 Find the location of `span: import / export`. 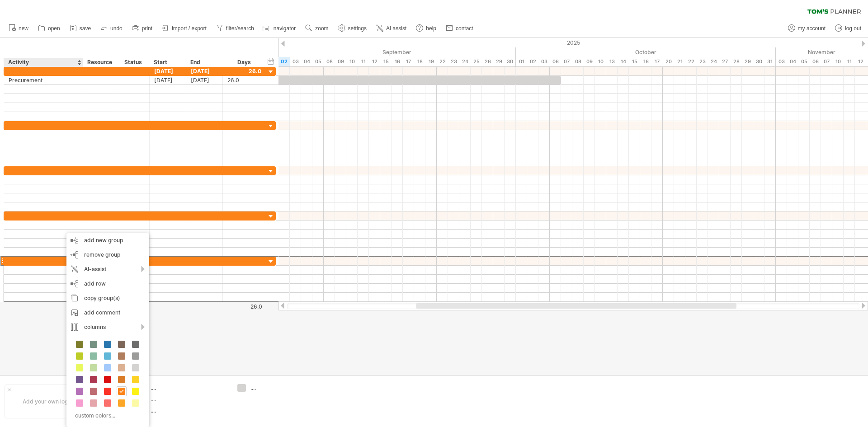

span: import / export is located at coordinates (189, 29).